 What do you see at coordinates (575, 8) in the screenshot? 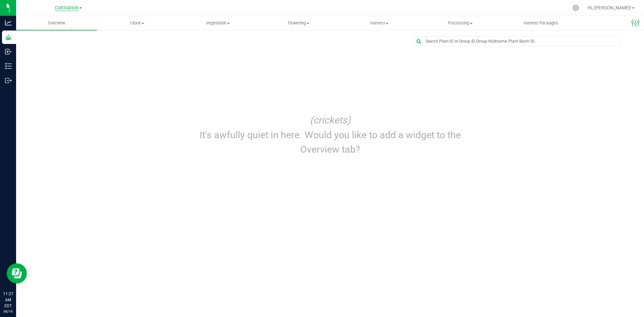
I see `div: Manage settings` at bounding box center [575, 8].